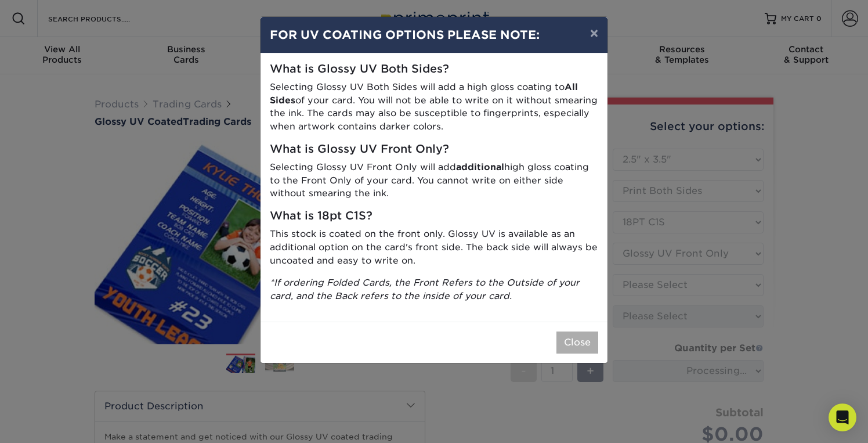 Image resolution: width=868 pixels, height=443 pixels. What do you see at coordinates (423, 94) in the screenshot?
I see `strong: All Sides` at bounding box center [423, 94].